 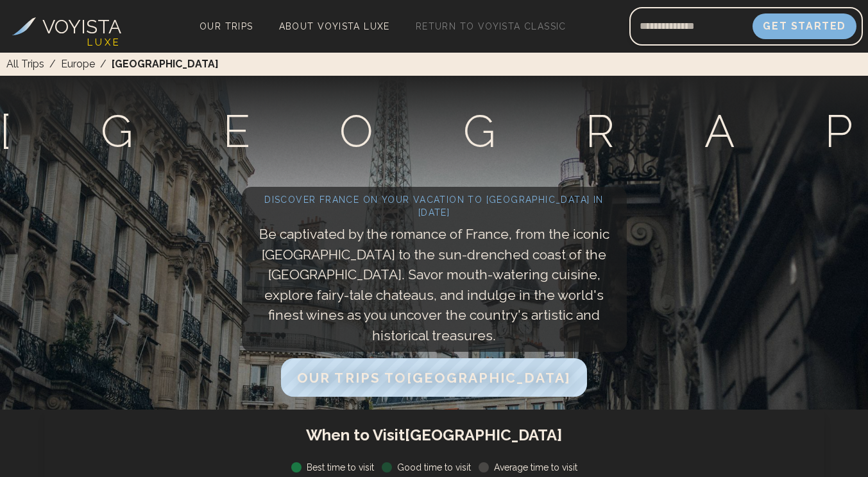 What do you see at coordinates (491, 26) in the screenshot?
I see `span: Return to Voyista Classic` at bounding box center [491, 26].